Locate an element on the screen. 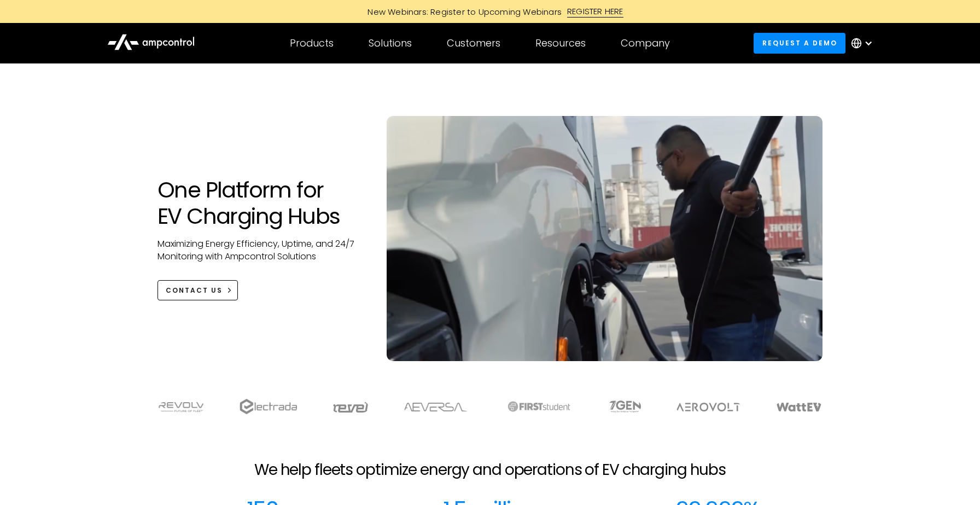 Image resolution: width=980 pixels, height=505 pixels. div: Products is located at coordinates (312, 43).